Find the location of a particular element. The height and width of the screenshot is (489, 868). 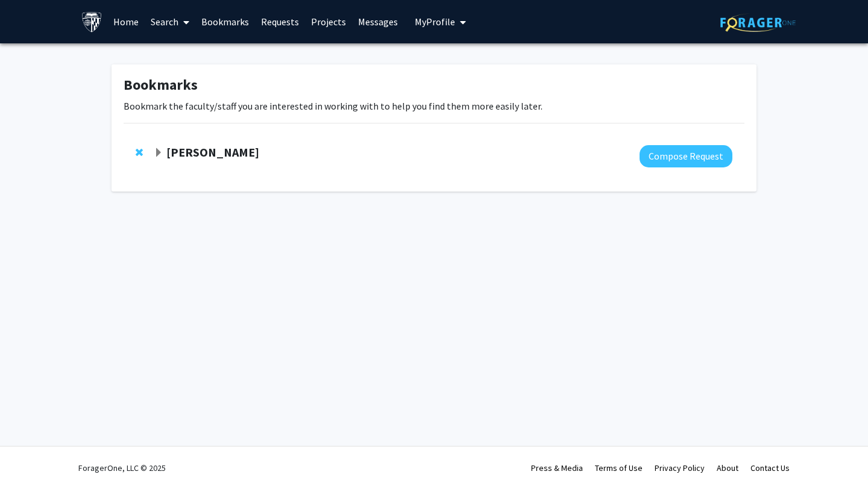

a: Privacy Policy is located at coordinates (680, 468).